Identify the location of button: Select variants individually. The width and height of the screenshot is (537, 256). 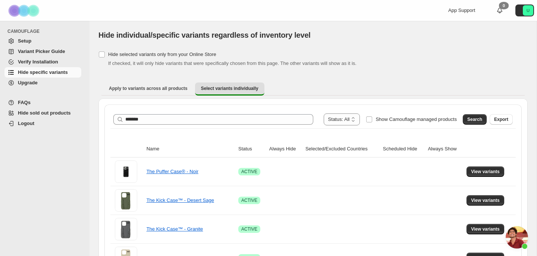
(230, 89).